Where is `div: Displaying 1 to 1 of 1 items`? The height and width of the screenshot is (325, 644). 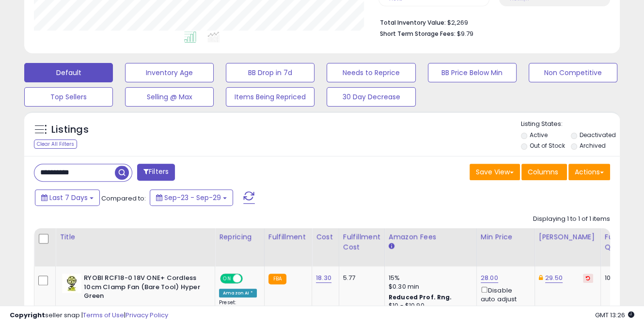
div: Displaying 1 to 1 of 1 items is located at coordinates (571, 219).